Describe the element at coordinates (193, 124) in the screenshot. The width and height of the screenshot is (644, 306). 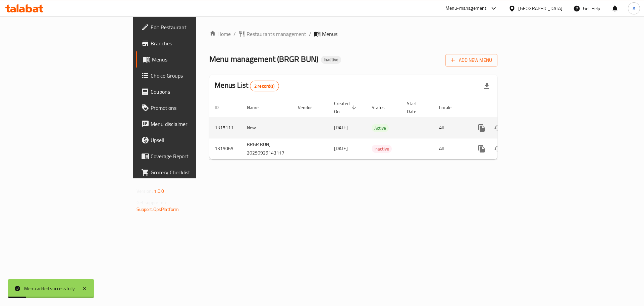
I see `span: Menu disclaimer` at that location.